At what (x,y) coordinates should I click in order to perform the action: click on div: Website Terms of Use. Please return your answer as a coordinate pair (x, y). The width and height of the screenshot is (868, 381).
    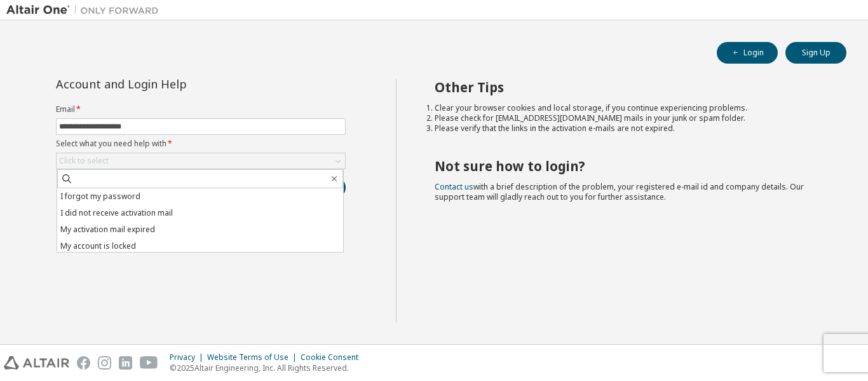
    Looking at the image, I should click on (254, 357).